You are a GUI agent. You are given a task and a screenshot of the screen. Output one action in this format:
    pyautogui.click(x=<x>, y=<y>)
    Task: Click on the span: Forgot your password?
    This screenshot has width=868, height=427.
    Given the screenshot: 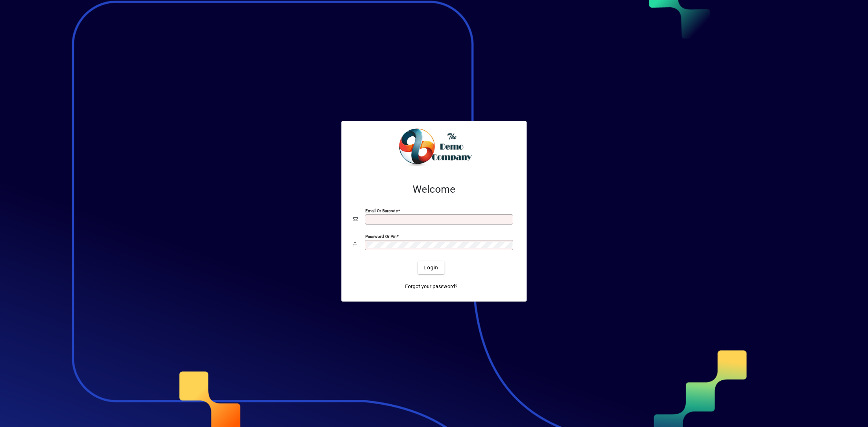 What is the action you would take?
    pyautogui.click(x=431, y=286)
    